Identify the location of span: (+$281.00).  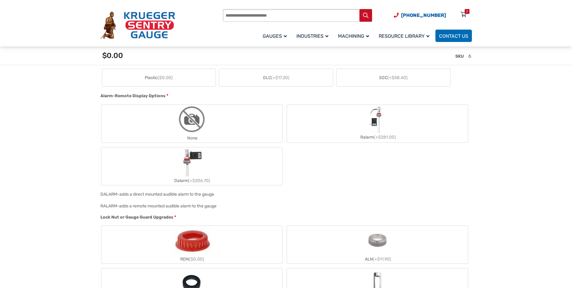
(385, 137).